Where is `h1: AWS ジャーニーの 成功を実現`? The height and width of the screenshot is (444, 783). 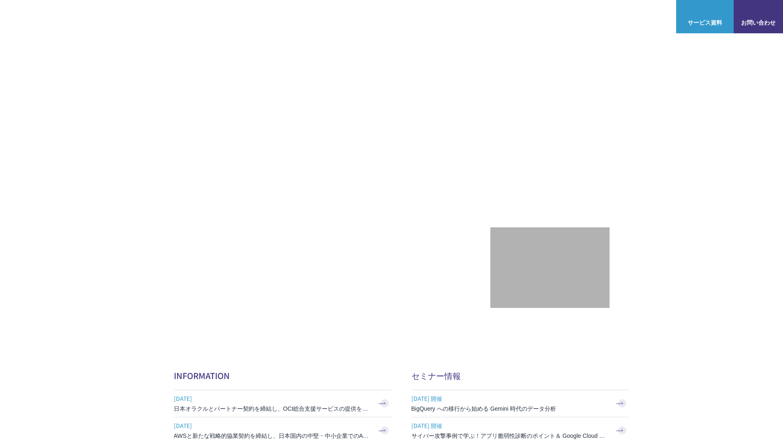
h1: AWS ジャーニーの 成功を実現 is located at coordinates (332, 175).